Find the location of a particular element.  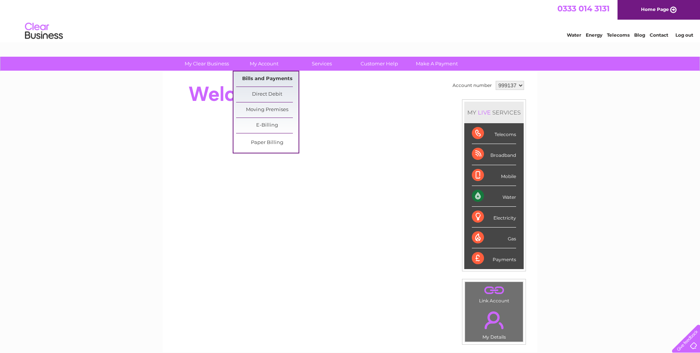

a: Water is located at coordinates (574, 35).